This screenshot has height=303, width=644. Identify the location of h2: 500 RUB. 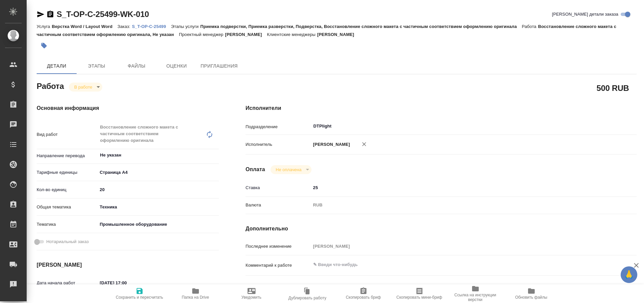
(613, 88).